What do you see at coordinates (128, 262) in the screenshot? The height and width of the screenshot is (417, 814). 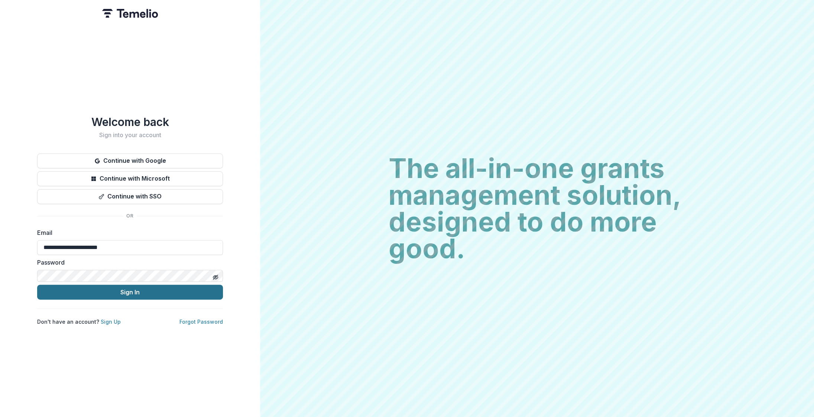 I see `label: Password` at bounding box center [128, 262].